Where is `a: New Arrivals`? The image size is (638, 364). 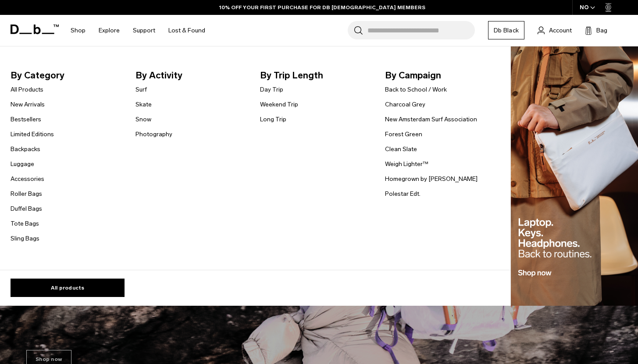 a: New Arrivals is located at coordinates (28, 104).